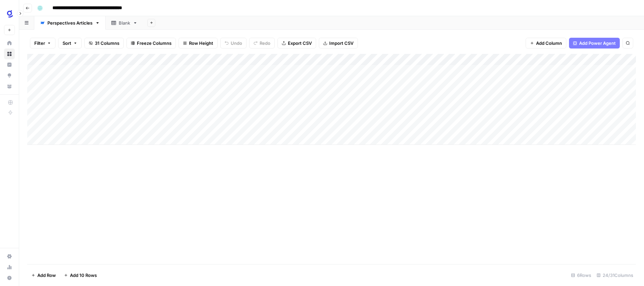 This screenshot has height=286, width=644. What do you see at coordinates (265, 43) in the screenshot?
I see `span: Redo` at bounding box center [265, 43].